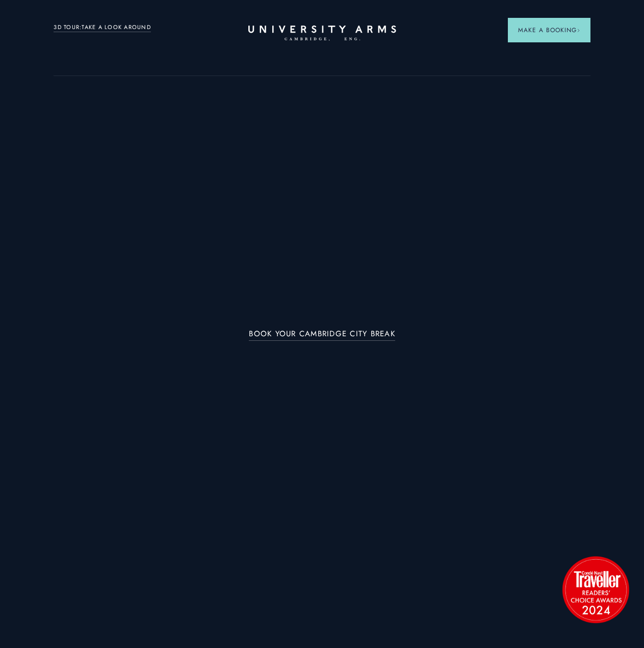 The image size is (644, 648). Describe the element at coordinates (579, 30) in the screenshot. I see `img: Arrow icon` at that location.